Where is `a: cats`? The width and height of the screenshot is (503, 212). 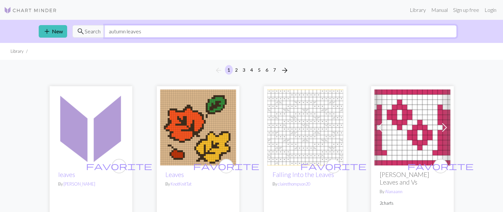 a: cats is located at coordinates (412, 127).